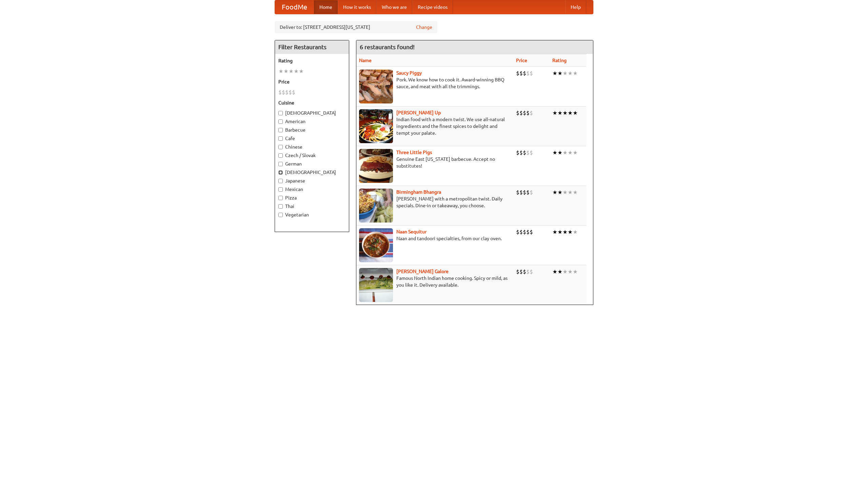  Describe the element at coordinates (376, 87) in the screenshot. I see `img: saucy.jpg` at that location.